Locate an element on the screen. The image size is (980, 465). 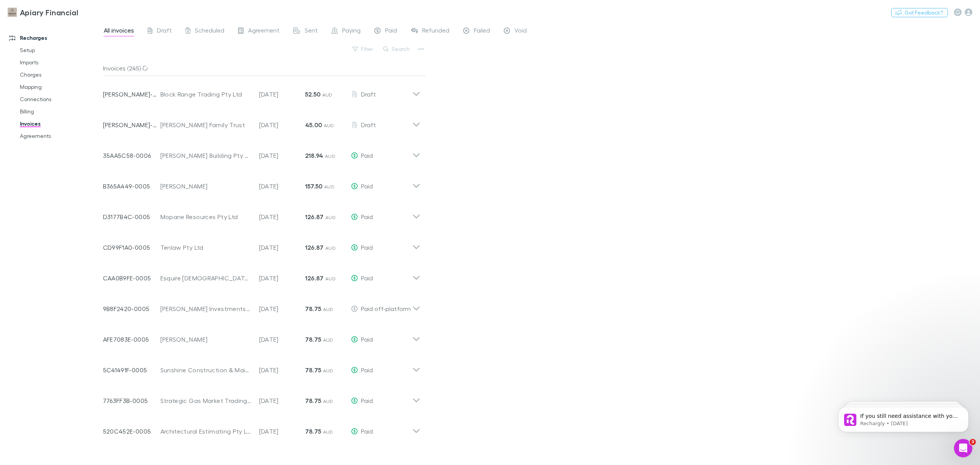
p: If you still need assistance with your Xero invoice import issue, I am here to help. Would you li... is located at coordinates (83, 26).